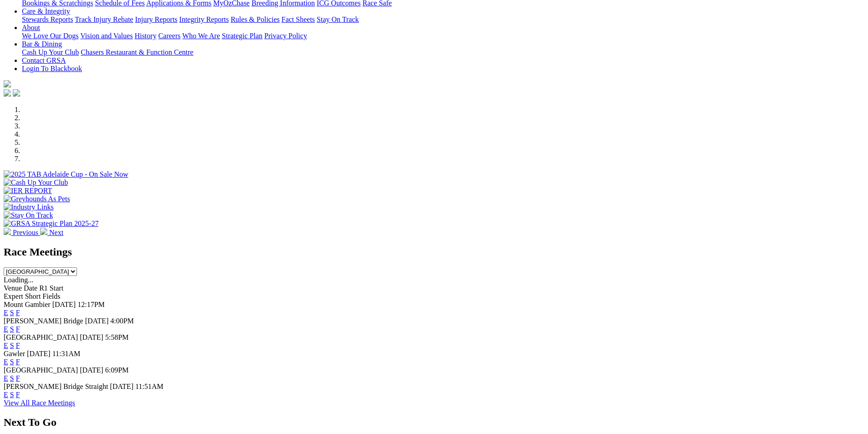  What do you see at coordinates (169, 36) in the screenshot?
I see `a: Careers` at bounding box center [169, 36].